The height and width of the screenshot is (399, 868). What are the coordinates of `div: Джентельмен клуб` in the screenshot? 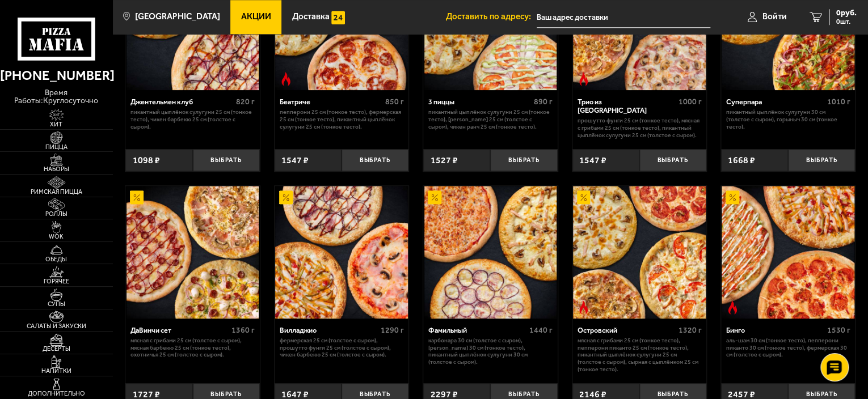 It's located at (181, 101).